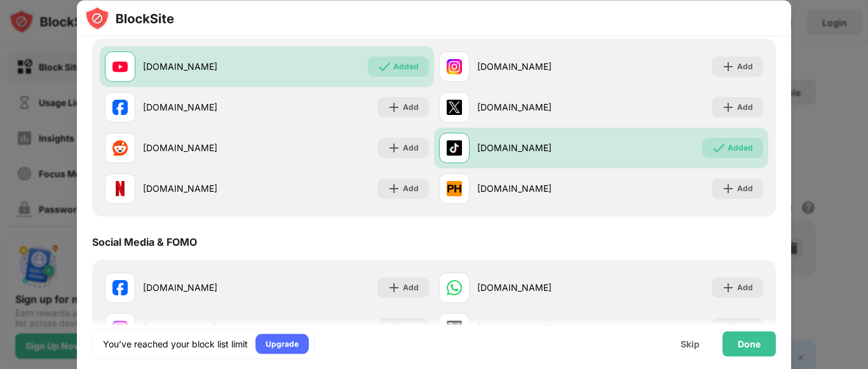 This screenshot has height=369, width=868. What do you see at coordinates (144, 242) in the screenshot?
I see `div: Social Media & FOMO` at bounding box center [144, 242].